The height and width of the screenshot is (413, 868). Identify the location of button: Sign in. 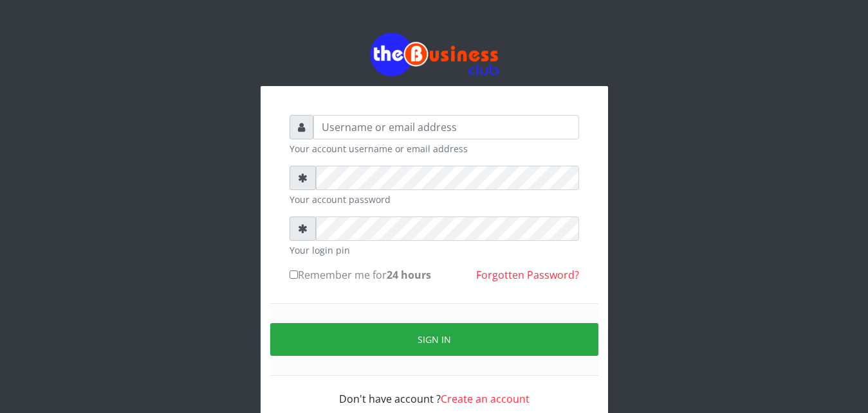
(434, 339).